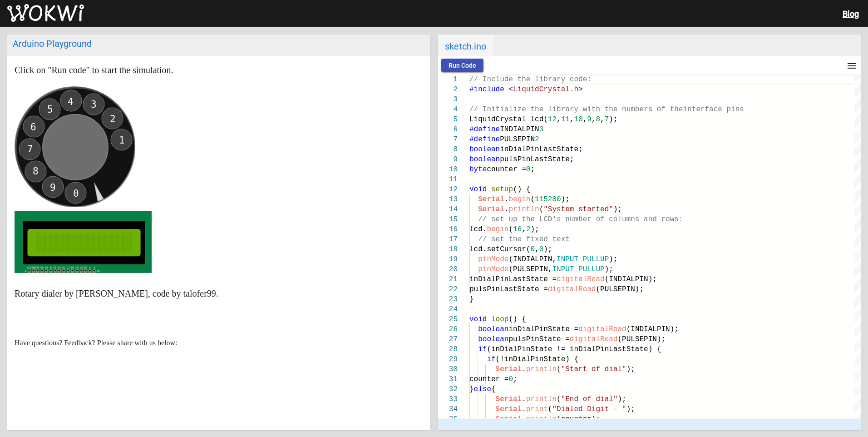 The height and width of the screenshot is (437, 868). Describe the element at coordinates (487, 89) in the screenshot. I see `span: #include` at that location.